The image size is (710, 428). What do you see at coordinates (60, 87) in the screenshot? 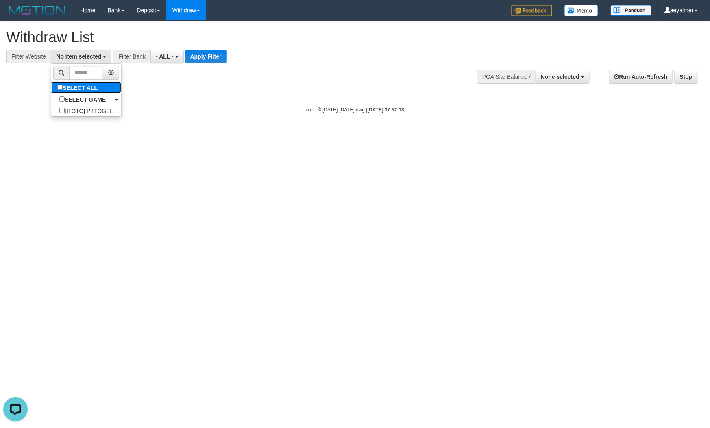
I see `input: SELECT ALL` at bounding box center [60, 87].